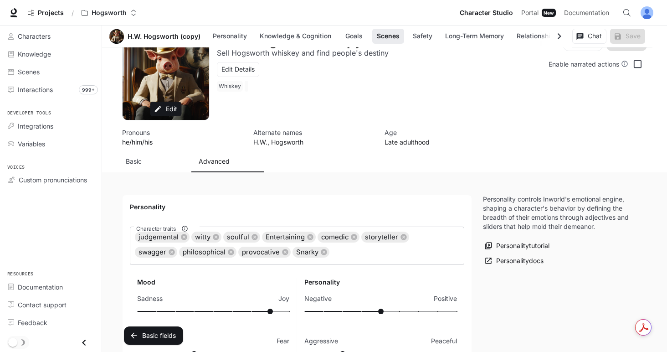 The height and width of the screenshot is (352, 667). Describe the element at coordinates (208, 252) in the screenshot. I see `div: philosophical` at that location.